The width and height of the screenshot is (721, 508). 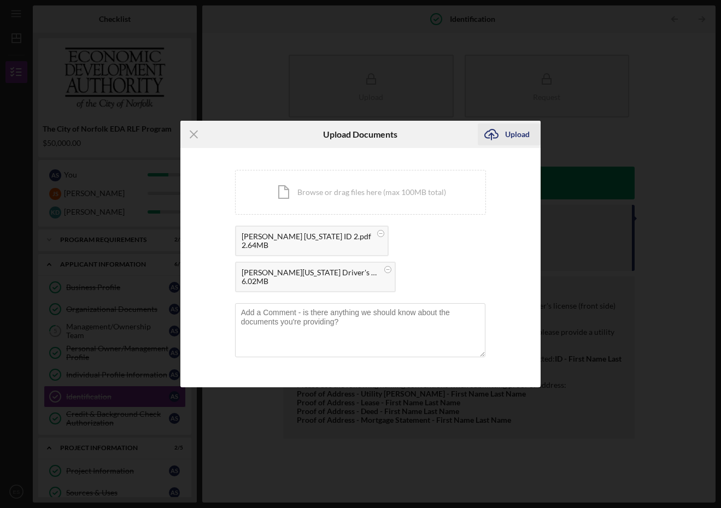 I want to click on div: Upload, so click(x=517, y=134).